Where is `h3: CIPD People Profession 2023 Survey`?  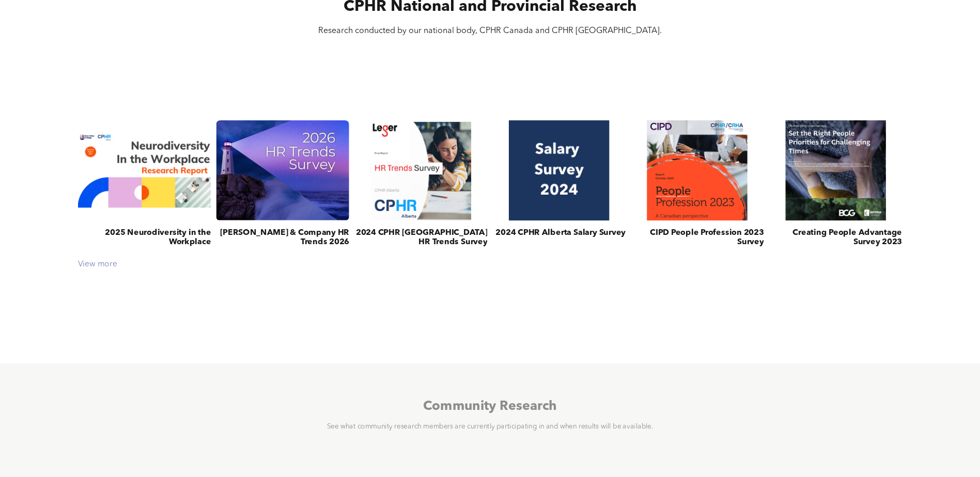 h3: CIPD People Profession 2023 Survey is located at coordinates (698, 238).